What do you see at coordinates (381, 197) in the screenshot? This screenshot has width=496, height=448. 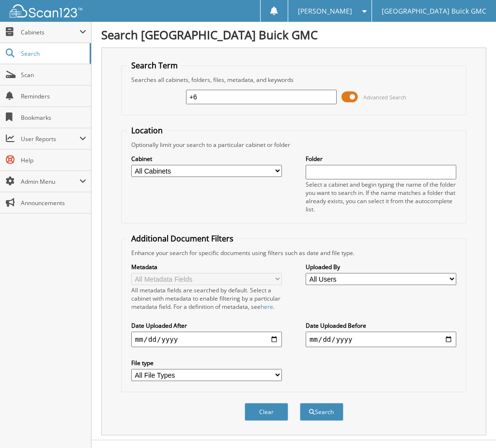 I see `div: Select a cabinet and begin typing the name of the folder you want to search in. If the name match...` at bounding box center [381, 197].